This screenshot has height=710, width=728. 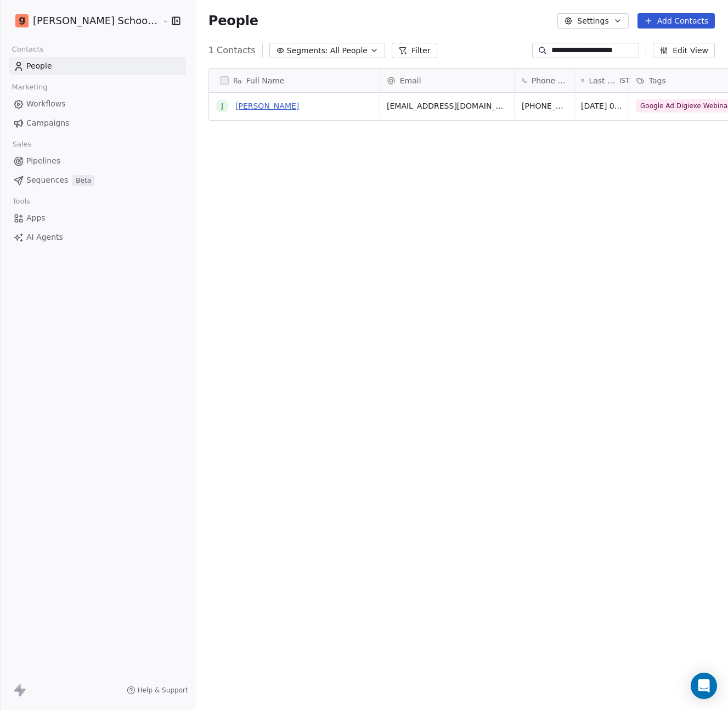 What do you see at coordinates (47, 180) in the screenshot?
I see `span: Sequences` at bounding box center [47, 180].